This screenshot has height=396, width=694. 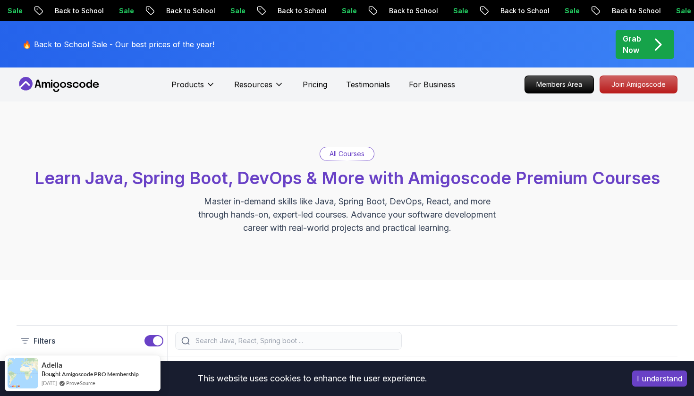 I want to click on p: Members Area, so click(x=559, y=84).